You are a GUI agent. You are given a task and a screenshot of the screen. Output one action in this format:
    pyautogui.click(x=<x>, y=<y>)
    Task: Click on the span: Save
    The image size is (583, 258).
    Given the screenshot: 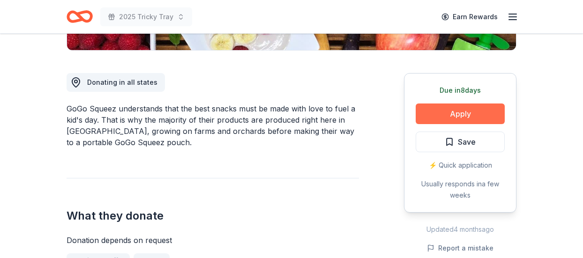 What is the action you would take?
    pyautogui.click(x=467, y=142)
    